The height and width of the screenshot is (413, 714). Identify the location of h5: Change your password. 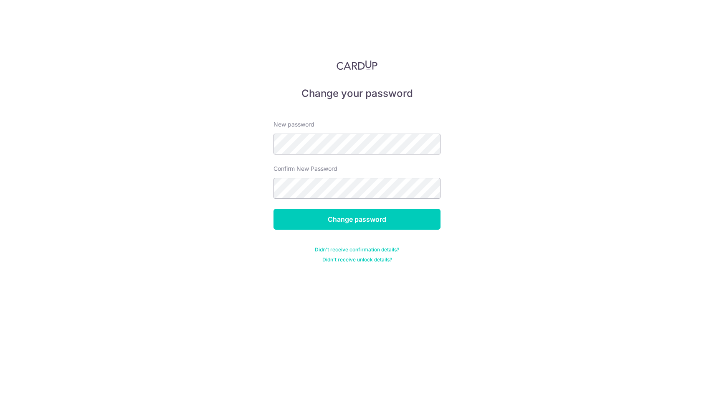
(357, 94).